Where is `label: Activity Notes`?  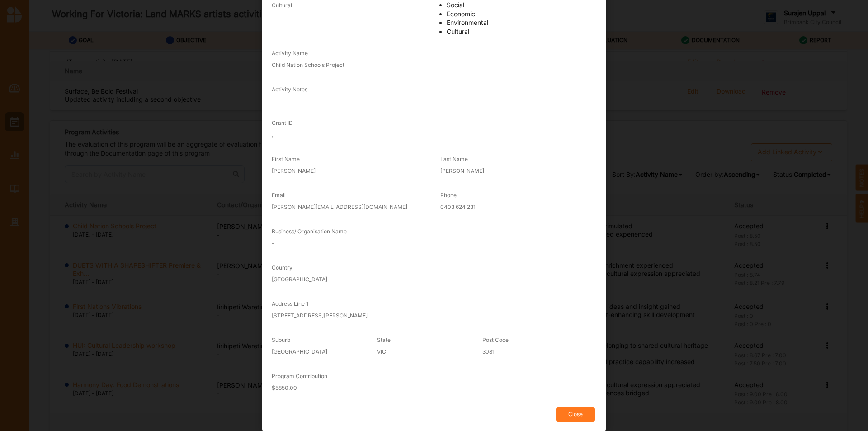
label: Activity Notes is located at coordinates (289, 89).